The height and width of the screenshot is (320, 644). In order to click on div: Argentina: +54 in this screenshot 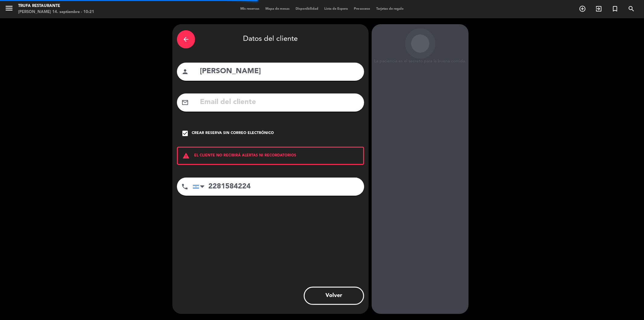, I will do `click(200, 187)`.